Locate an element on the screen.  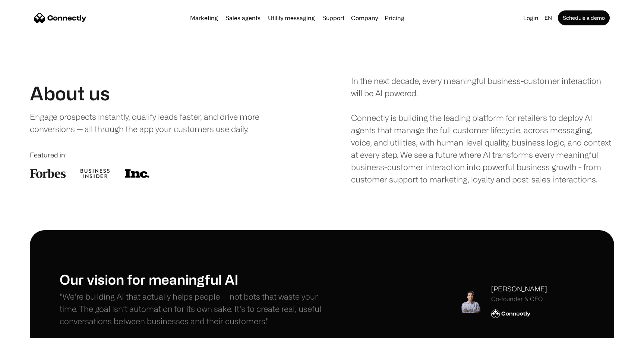
ul: Language list is located at coordinates (30, 330).